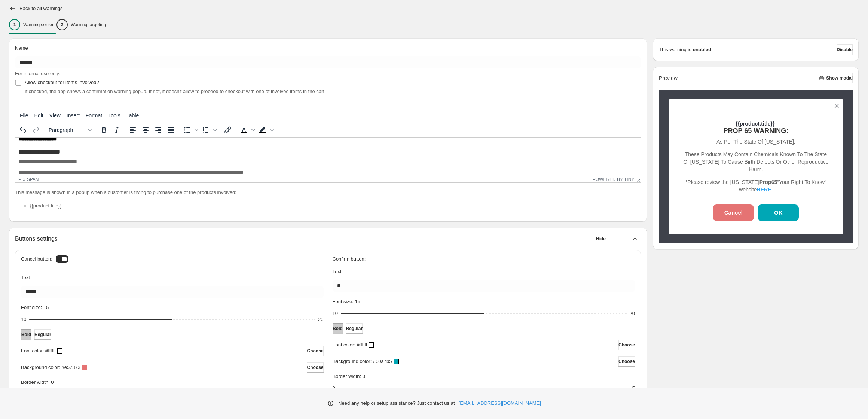  I want to click on span: Prop65, so click(768, 182).